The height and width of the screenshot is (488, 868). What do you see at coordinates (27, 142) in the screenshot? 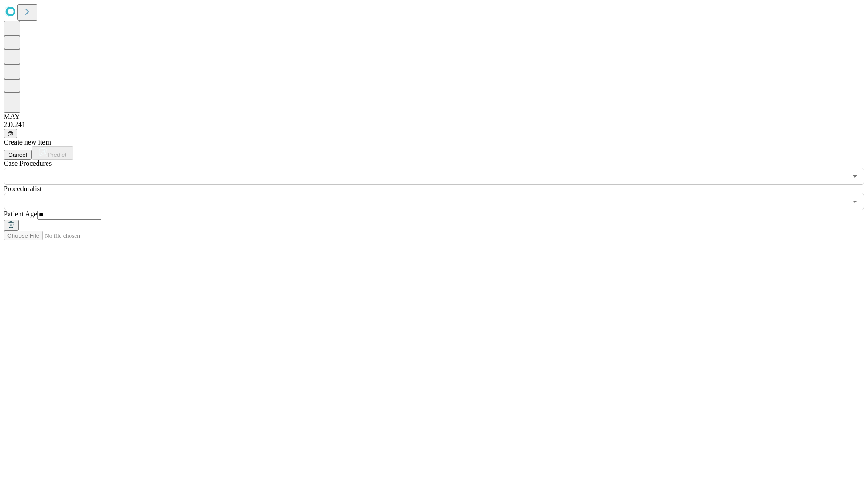
I see `span: Create new item` at bounding box center [27, 142].